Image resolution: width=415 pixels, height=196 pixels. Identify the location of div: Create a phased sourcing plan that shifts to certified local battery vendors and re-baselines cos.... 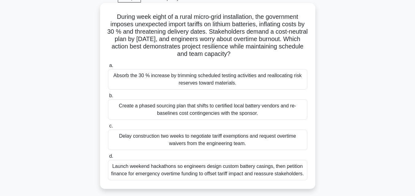
(208, 109).